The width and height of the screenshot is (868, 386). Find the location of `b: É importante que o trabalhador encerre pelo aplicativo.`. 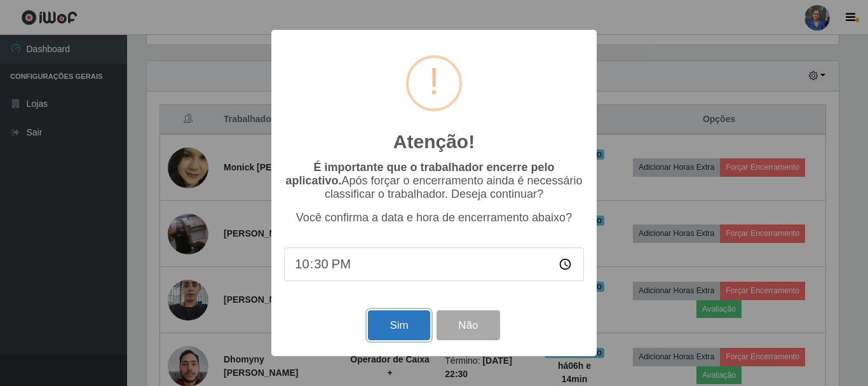

b: É importante que o trabalhador encerre pelo aplicativo. is located at coordinates (420, 173).